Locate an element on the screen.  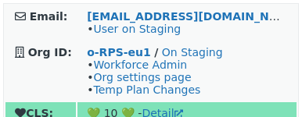
a: On Staging is located at coordinates (192, 52).